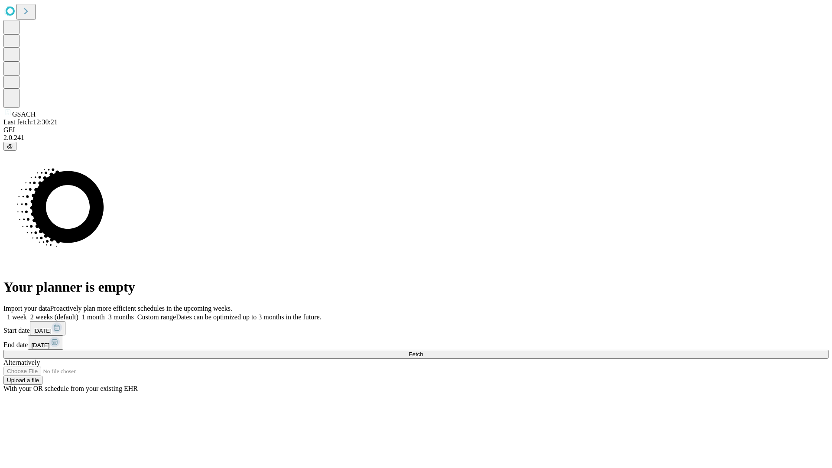 This screenshot has width=832, height=468. What do you see at coordinates (416, 328) in the screenshot?
I see `div: Start date` at bounding box center [416, 328].